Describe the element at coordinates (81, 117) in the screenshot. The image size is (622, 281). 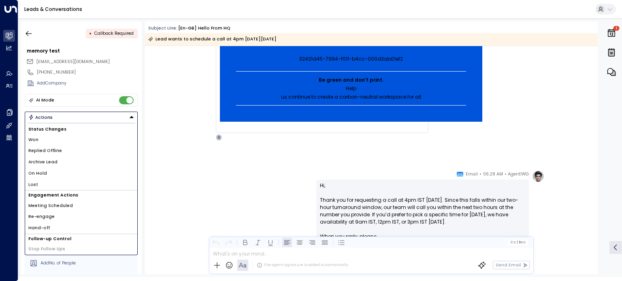
I see `button: Actions` at that location.